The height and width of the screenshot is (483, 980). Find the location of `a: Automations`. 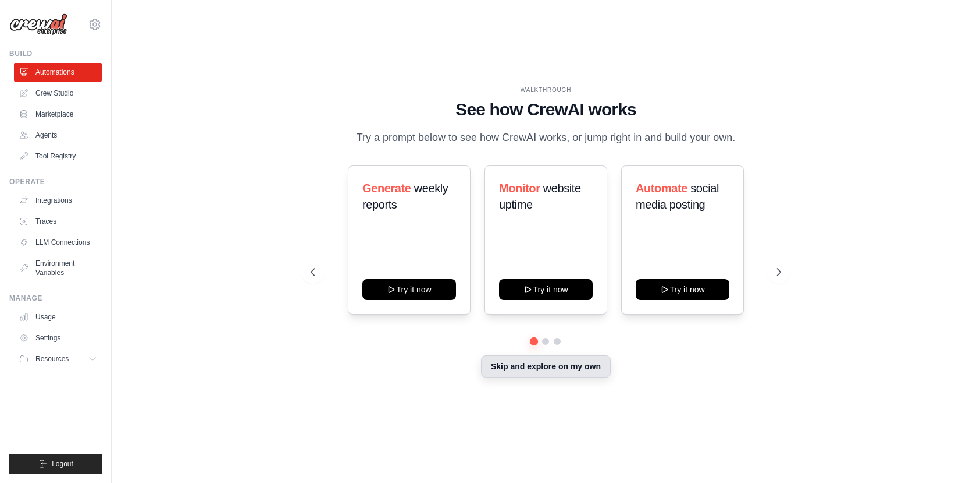

a: Automations is located at coordinates (57, 72).